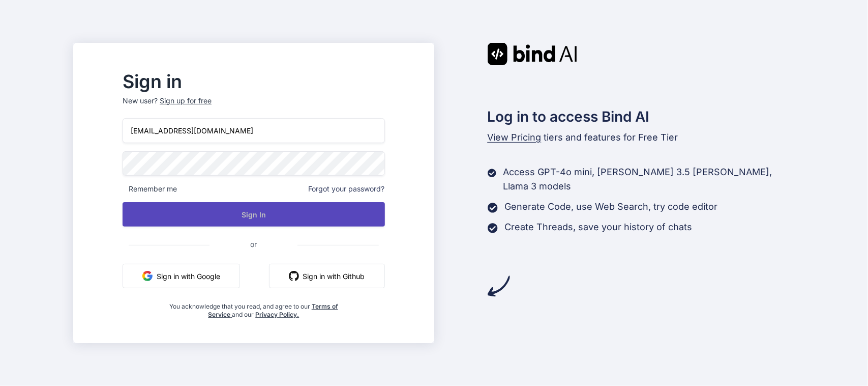  I want to click on div: Sign up for free, so click(186, 100).